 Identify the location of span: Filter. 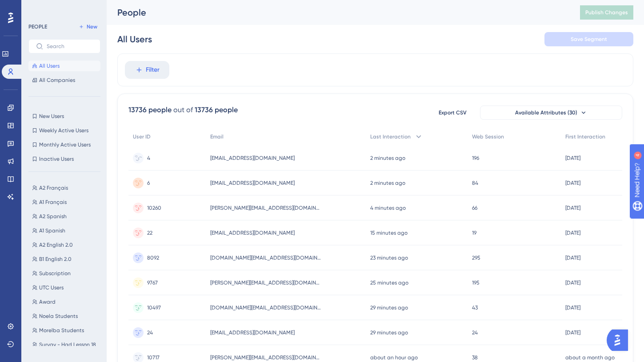
(153, 70).